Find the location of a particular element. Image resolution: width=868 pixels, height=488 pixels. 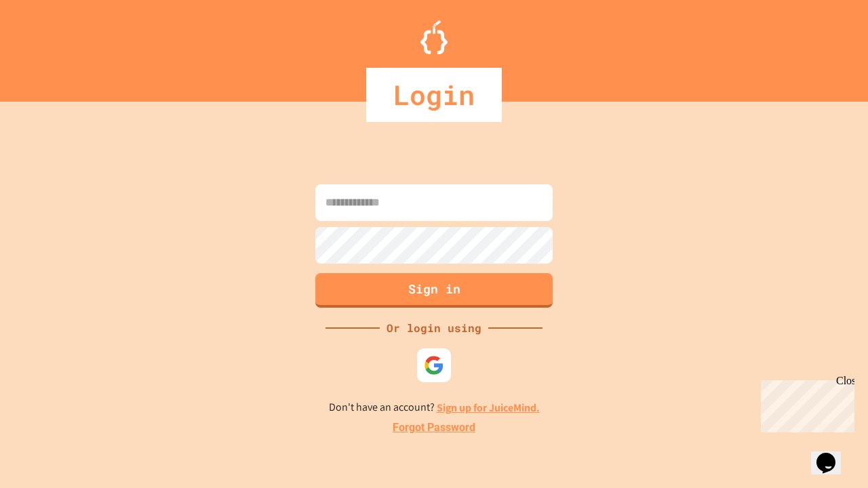

a: Sign up for JuiceMind. is located at coordinates (488, 408).